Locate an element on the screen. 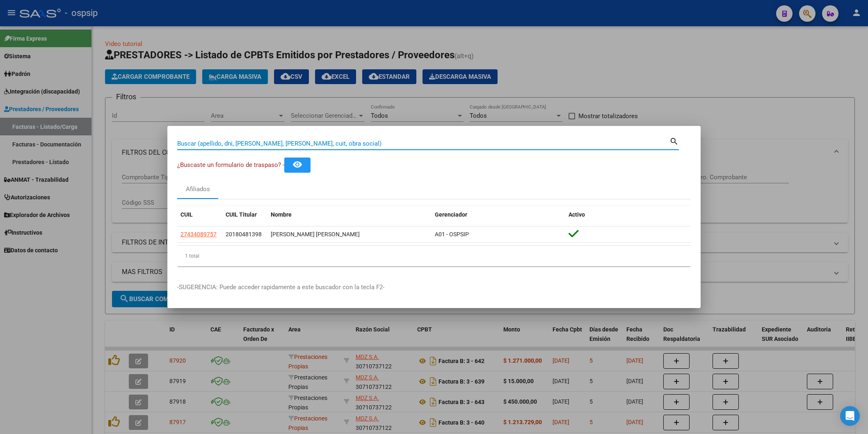 This screenshot has width=868, height=434. datatable-header-cell: Activo is located at coordinates (628, 215).